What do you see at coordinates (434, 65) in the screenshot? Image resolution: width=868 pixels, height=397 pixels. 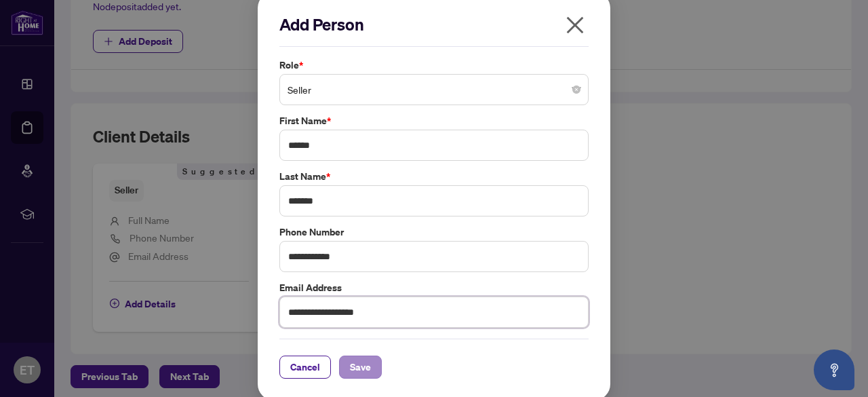 I see `label: Role` at bounding box center [434, 65].